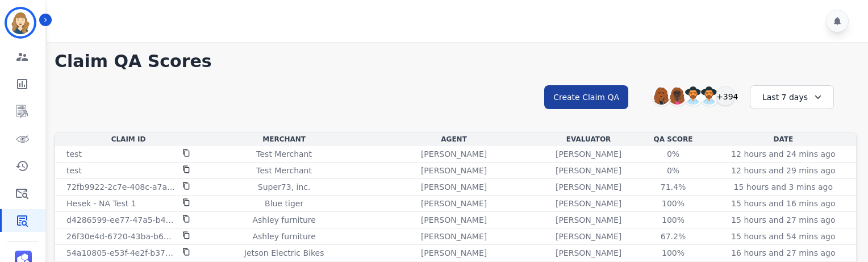 This screenshot has width=868, height=262. I want to click on p: 16 hours and 27 mins ago, so click(782, 253).